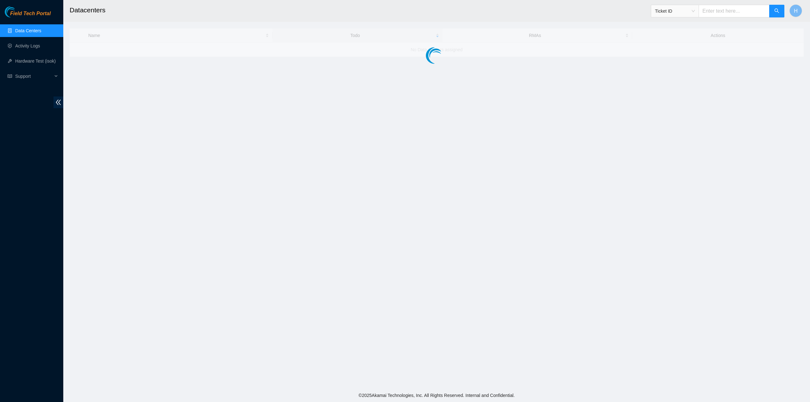 This screenshot has height=402, width=810. What do you see at coordinates (796, 11) in the screenshot?
I see `span: H` at bounding box center [796, 11].